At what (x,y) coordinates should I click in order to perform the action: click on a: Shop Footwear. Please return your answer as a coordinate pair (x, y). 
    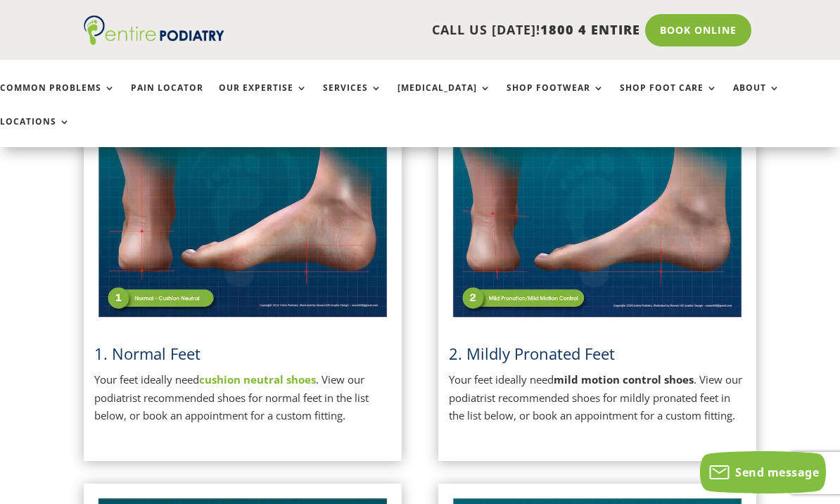
    Looking at the image, I should click on (555, 98).